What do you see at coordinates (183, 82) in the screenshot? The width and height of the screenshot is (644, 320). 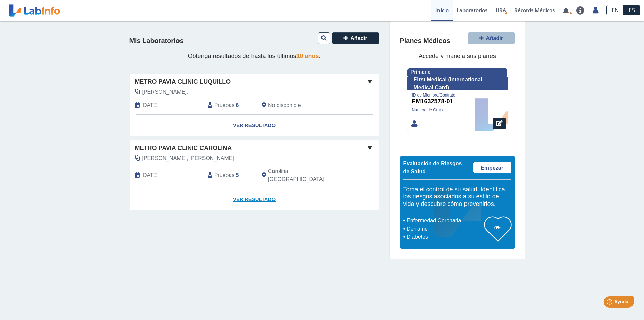 I see `span: Metro Pavia Clinic Luquillo` at bounding box center [183, 82].